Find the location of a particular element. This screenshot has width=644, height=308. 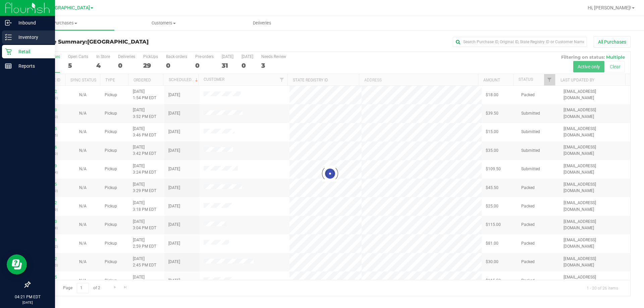

span: Customers is located at coordinates (163, 23).